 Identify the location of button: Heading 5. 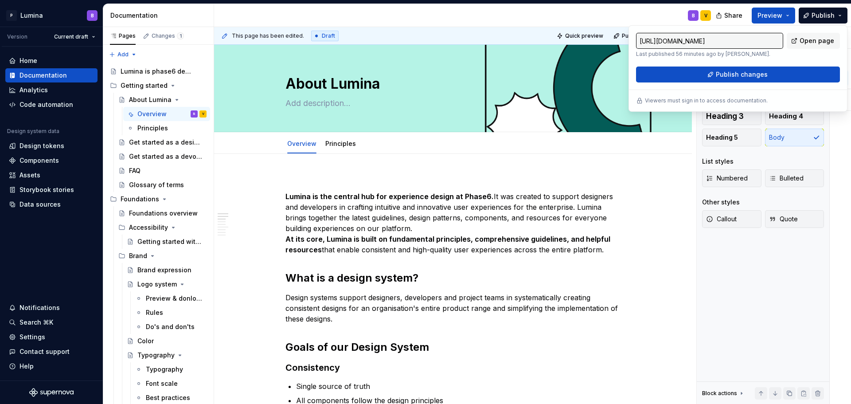
(732, 137).